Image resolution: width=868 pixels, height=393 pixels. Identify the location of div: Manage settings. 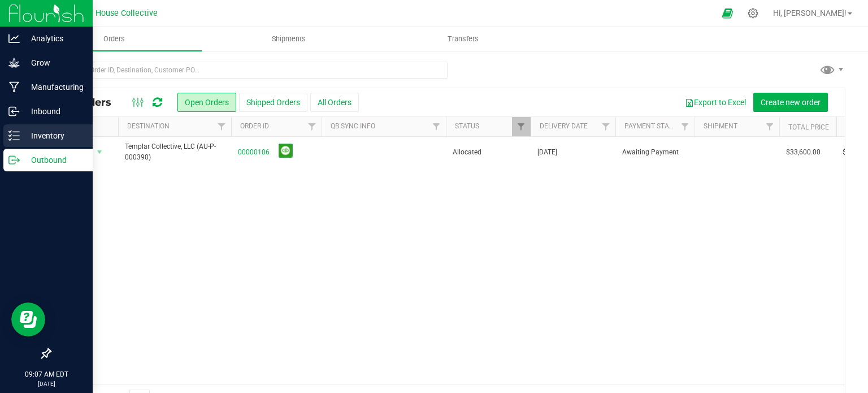
(753, 13).